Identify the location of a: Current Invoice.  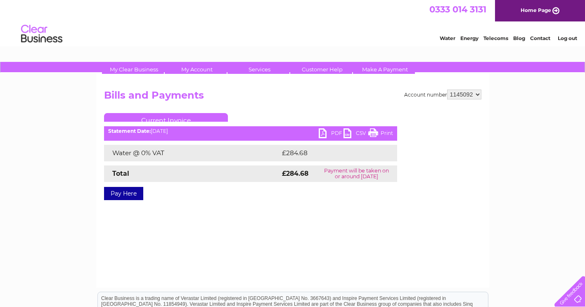
(166, 117).